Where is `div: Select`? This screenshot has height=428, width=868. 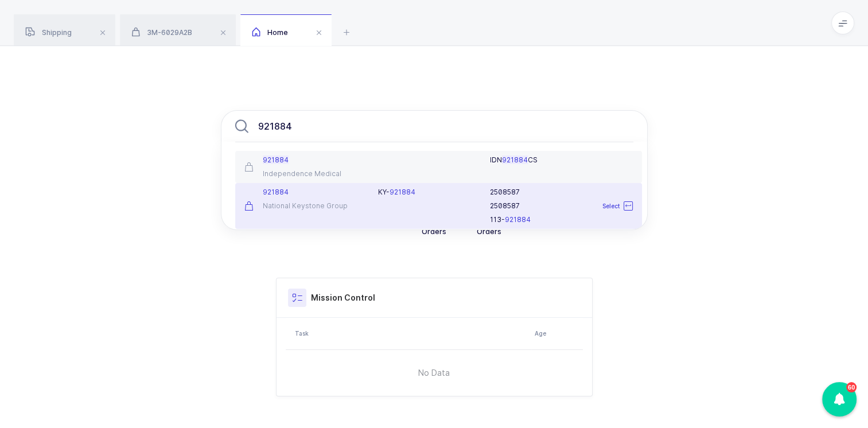 div: Select is located at coordinates (608, 206).